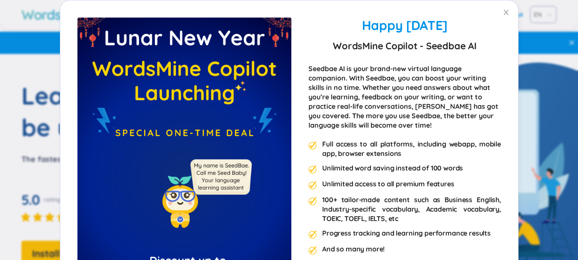  What do you see at coordinates (407, 233) in the screenshot?
I see `div: Progress tracking and learning performance results` at bounding box center [407, 233].